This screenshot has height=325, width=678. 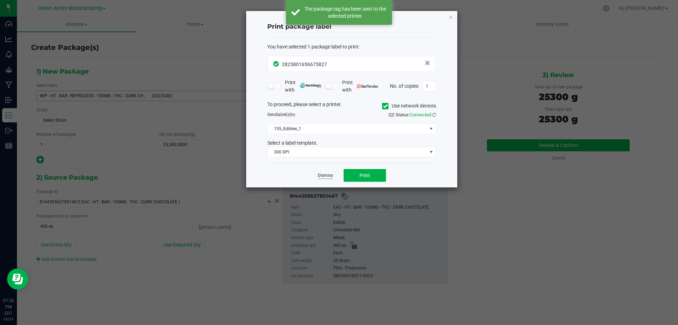 What do you see at coordinates (365, 175) in the screenshot?
I see `button: Print` at bounding box center [365, 175].